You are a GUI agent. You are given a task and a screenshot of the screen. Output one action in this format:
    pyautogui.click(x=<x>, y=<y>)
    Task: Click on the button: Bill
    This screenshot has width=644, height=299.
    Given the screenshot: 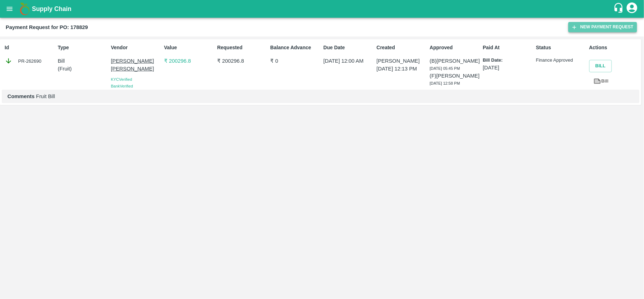 What is the action you would take?
    pyautogui.click(x=600, y=66)
    